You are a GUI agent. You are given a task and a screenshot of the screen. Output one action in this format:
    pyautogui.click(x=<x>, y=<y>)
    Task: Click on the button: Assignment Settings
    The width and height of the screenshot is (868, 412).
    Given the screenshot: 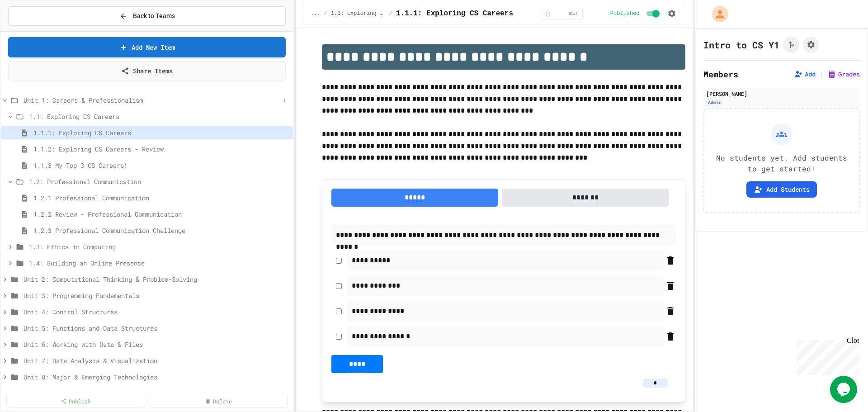 What is the action you would take?
    pyautogui.click(x=811, y=44)
    